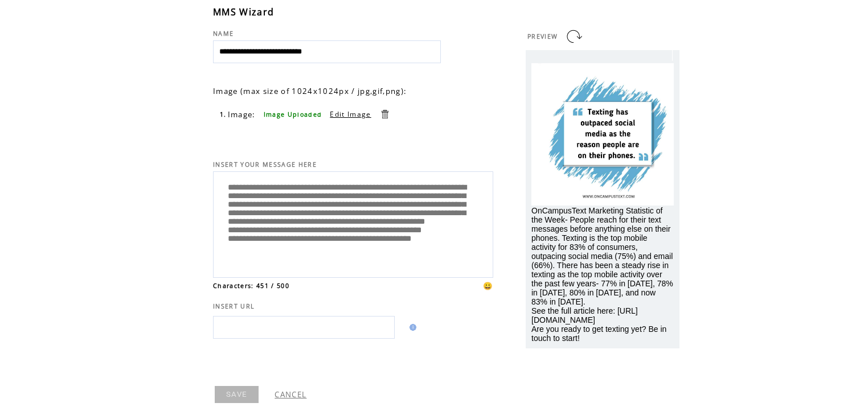  I want to click on span: 1., so click(223, 115).